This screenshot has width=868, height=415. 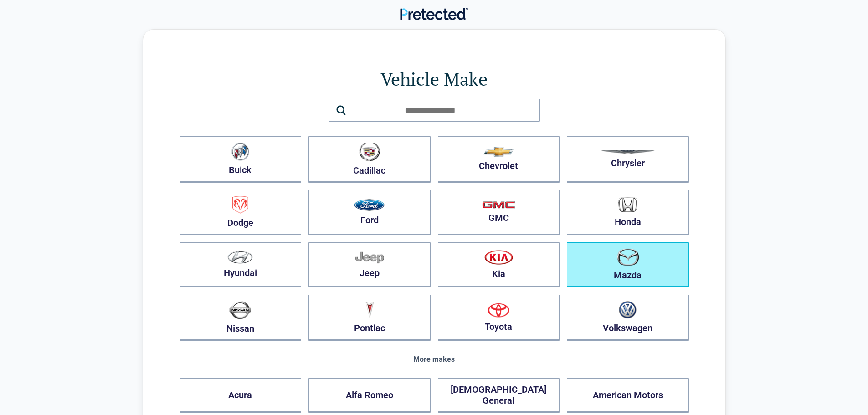 What do you see at coordinates (370, 212) in the screenshot?
I see `button: Ford` at bounding box center [370, 212].